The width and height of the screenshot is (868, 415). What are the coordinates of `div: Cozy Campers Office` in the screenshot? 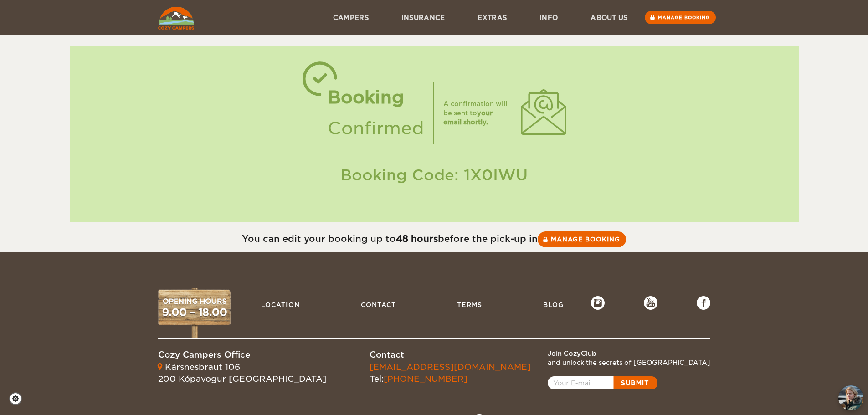 It's located at (242, 355).